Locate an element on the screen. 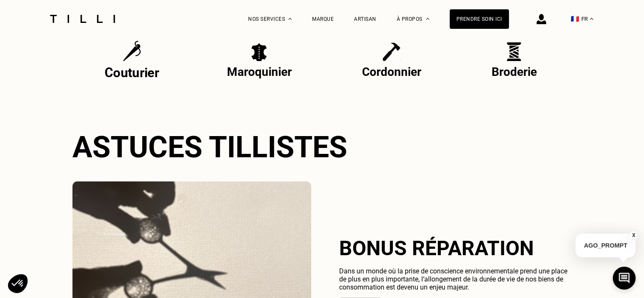 The height and width of the screenshot is (298, 644). p: Broderie is located at coordinates (514, 72).